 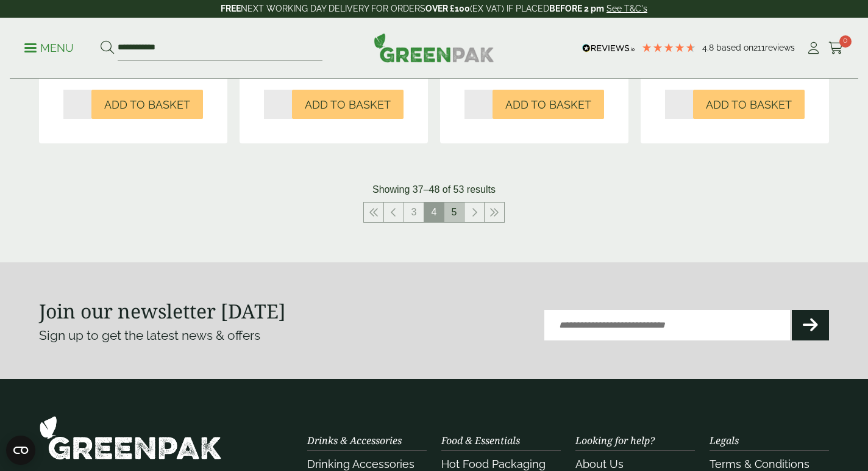 I want to click on strong: BEFORE 2 pm, so click(x=577, y=8).